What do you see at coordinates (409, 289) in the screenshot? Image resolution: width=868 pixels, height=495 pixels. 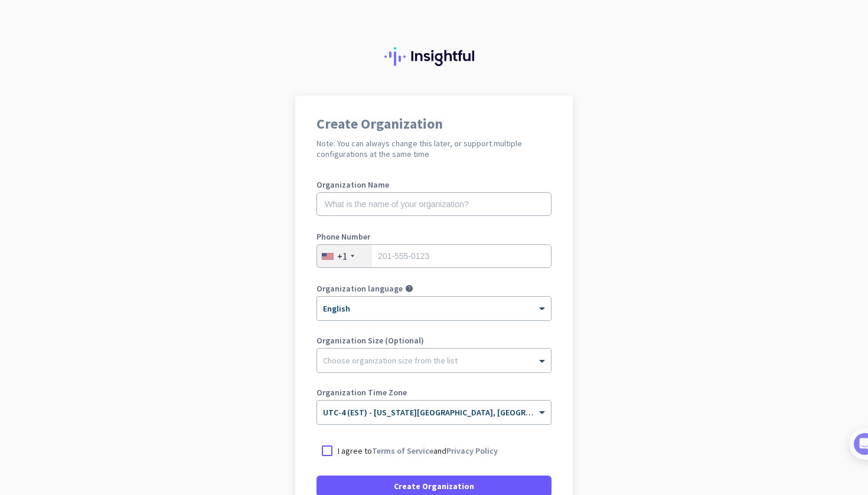 I see `i: help` at bounding box center [409, 289].